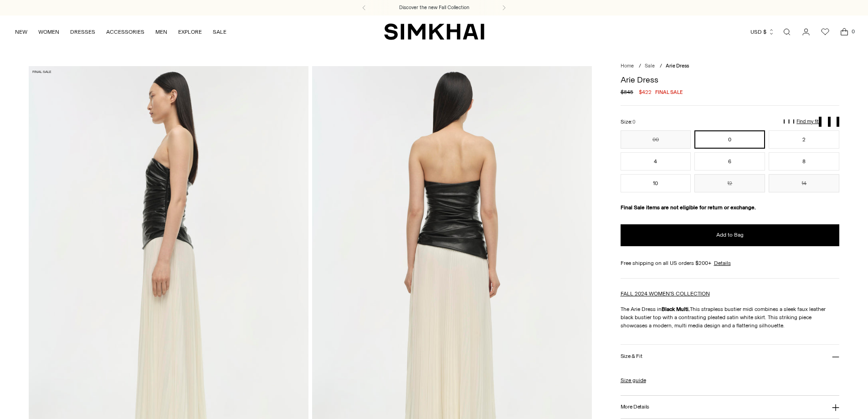  What do you see at coordinates (722, 263) in the screenshot?
I see `a: Details` at bounding box center [722, 263].